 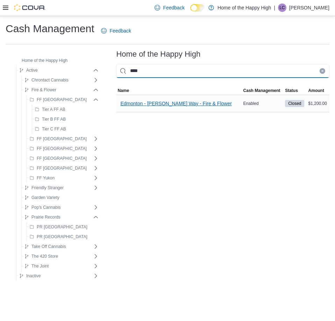 What do you see at coordinates (282, 8) in the screenshot?
I see `span: LC` at bounding box center [282, 8].